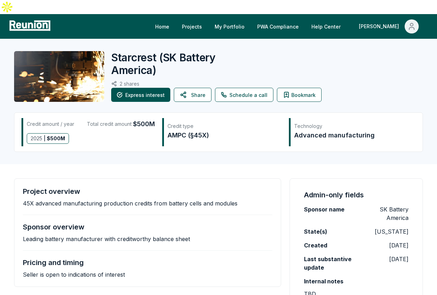 The image size is (437, 295). I want to click on h4: Pricing and timing, so click(53, 262).